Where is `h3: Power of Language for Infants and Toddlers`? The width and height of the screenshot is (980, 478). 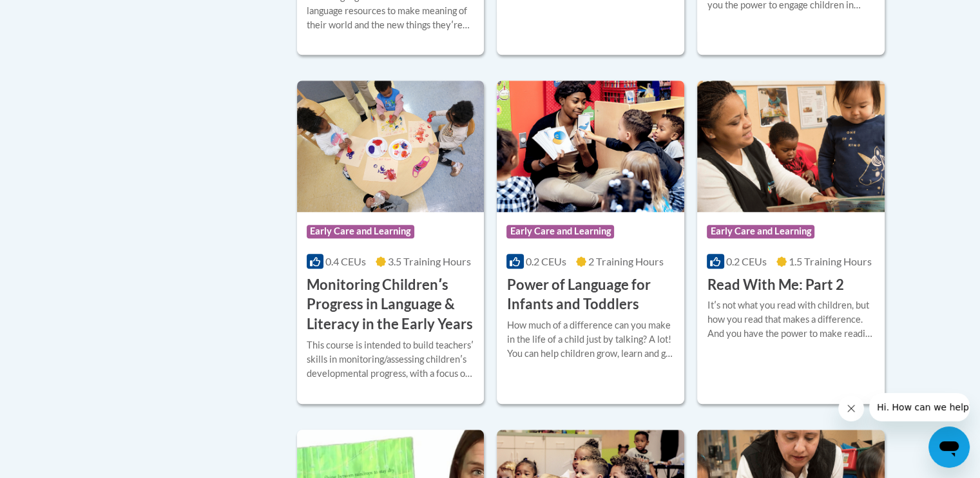
h3: Power of Language for Infants and Toddlers is located at coordinates (590, 295).